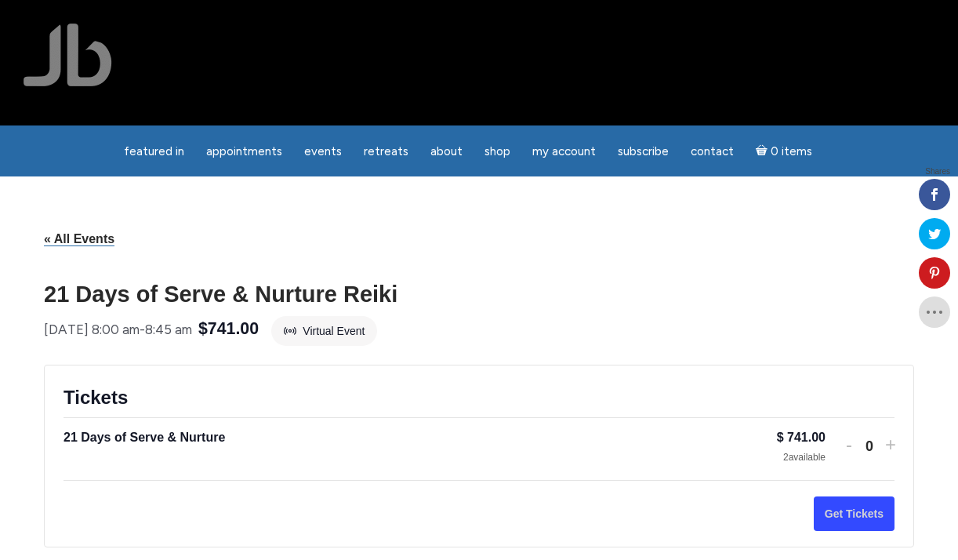 Image resolution: width=958 pixels, height=560 pixels. I want to click on span: 741.00, so click(806, 437).